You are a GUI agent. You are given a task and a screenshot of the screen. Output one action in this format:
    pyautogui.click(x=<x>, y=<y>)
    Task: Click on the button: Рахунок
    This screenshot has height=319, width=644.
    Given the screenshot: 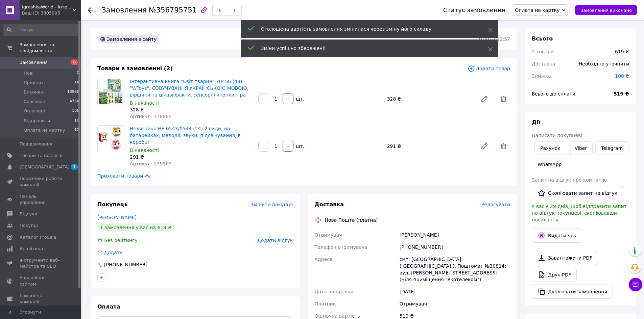 What is the action you would take?
    pyautogui.click(x=550, y=148)
    